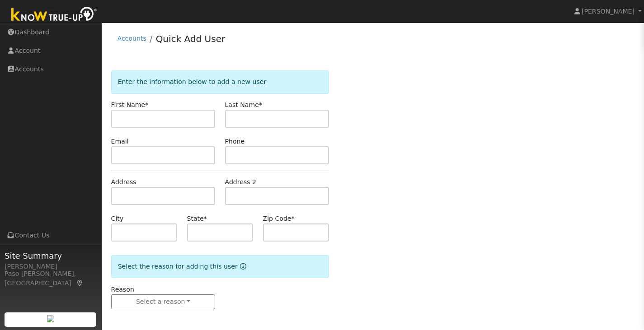 Image resolution: width=644 pixels, height=330 pixels. What do you see at coordinates (124, 182) in the screenshot?
I see `label: Address` at bounding box center [124, 182].